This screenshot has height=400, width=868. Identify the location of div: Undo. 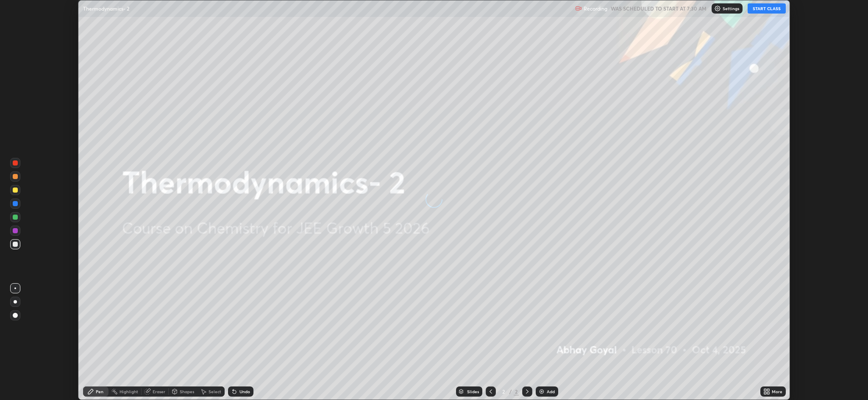
(244, 391).